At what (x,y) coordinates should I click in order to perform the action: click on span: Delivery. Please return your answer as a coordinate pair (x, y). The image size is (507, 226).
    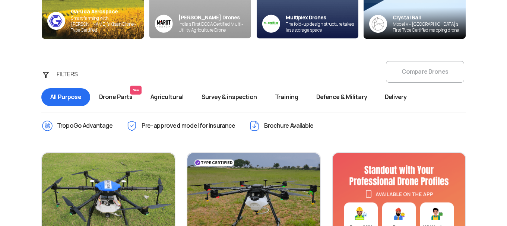
    Looking at the image, I should click on (395, 97).